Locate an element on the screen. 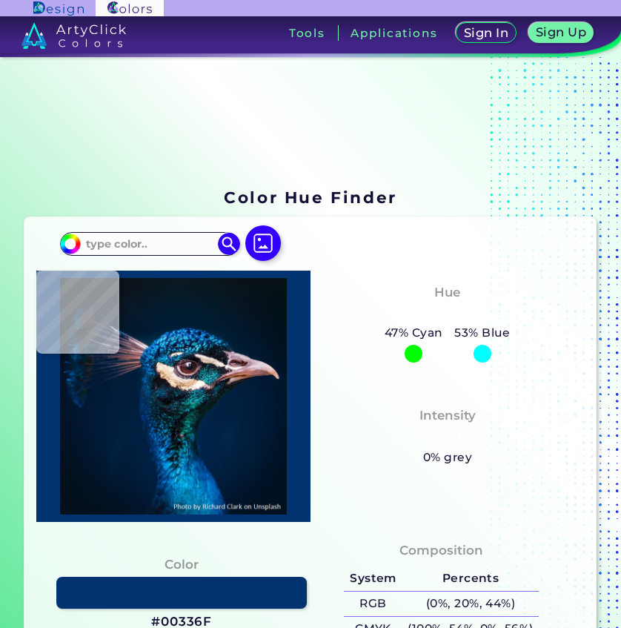  h4: Composition is located at coordinates (441, 550).